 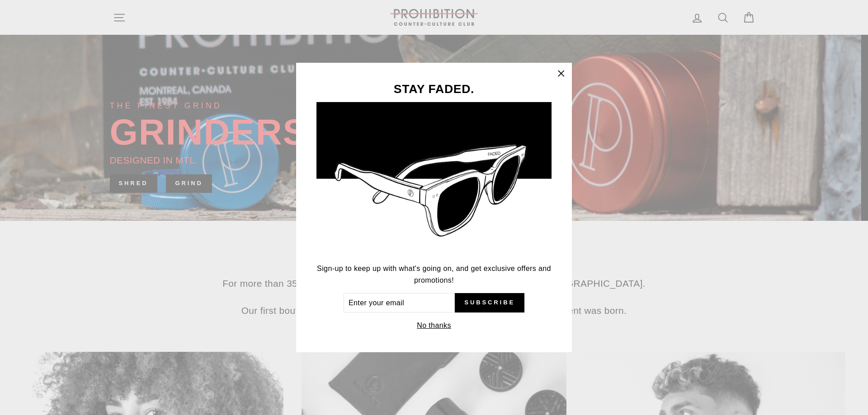 I want to click on span: Subscribe, so click(x=490, y=303).